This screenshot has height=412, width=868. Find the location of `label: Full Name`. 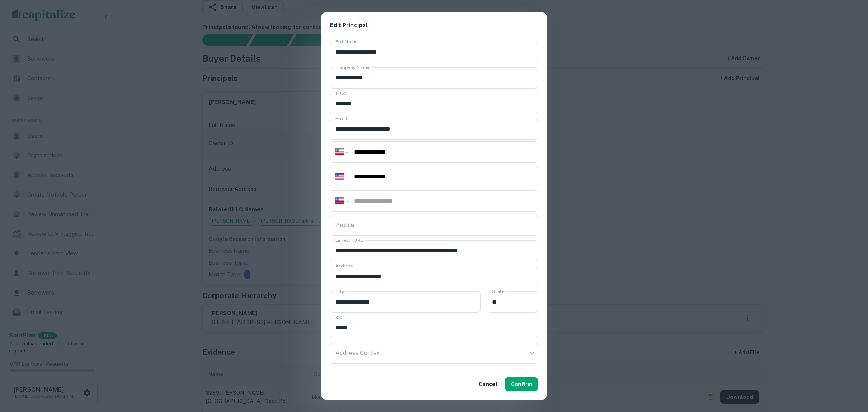

label: Full Name is located at coordinates (346, 42).